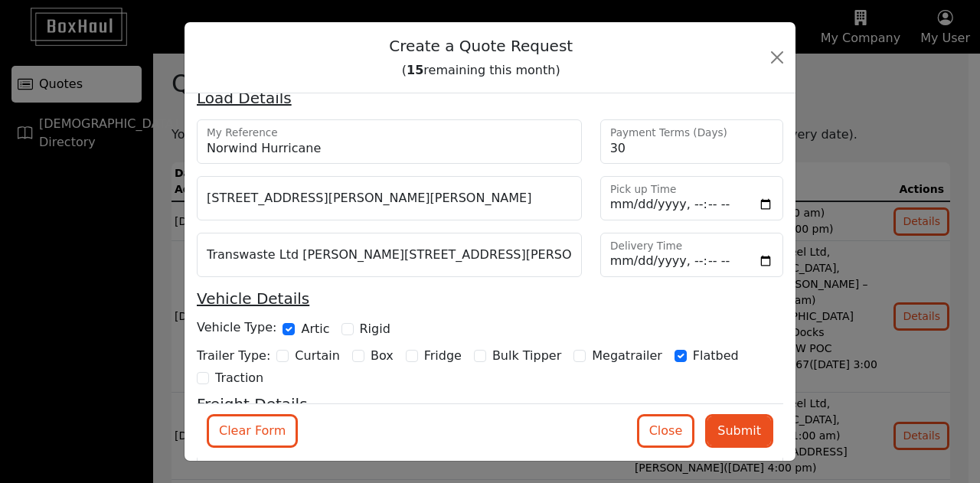  What do you see at coordinates (375, 329) in the screenshot?
I see `label: Rigid` at bounding box center [375, 329].